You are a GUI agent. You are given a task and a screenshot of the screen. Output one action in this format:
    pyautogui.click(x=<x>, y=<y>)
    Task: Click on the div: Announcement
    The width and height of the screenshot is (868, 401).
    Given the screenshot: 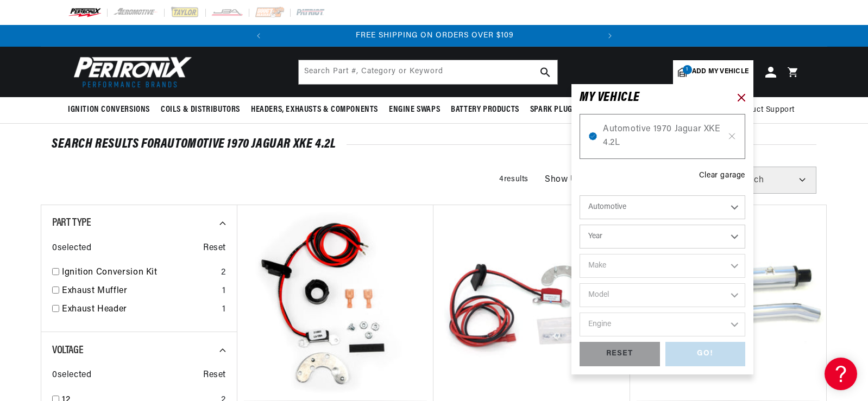 What is the action you would take?
    pyautogui.click(x=435, y=36)
    